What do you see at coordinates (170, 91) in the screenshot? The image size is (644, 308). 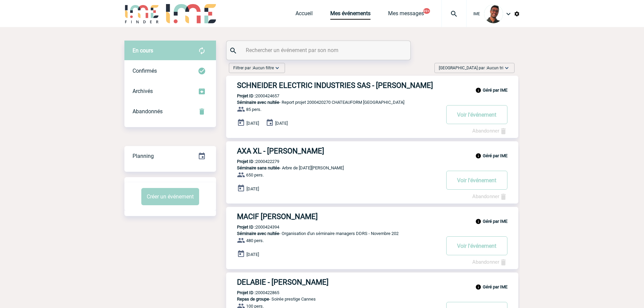 I see `div: Retrouvez ici tous les événements que vous avez décidé d'archiver` at bounding box center [170, 91].